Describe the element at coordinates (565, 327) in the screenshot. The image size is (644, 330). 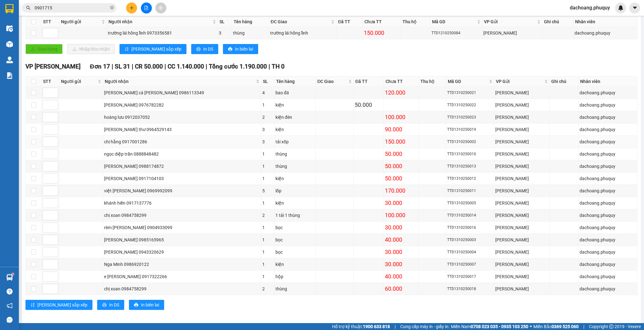
I see `strong: 0369 525 060` at that location.